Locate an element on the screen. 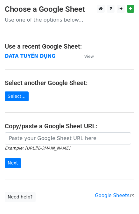 Image resolution: width=139 pixels, height=214 pixels. a: Google Sheets is located at coordinates (114, 195).